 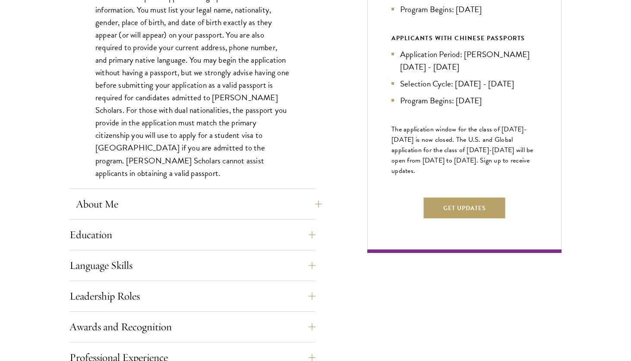 What do you see at coordinates (465, 38) in the screenshot?
I see `div: APPLICANTS WITH CHINESE PASSPORTS` at bounding box center [465, 38].